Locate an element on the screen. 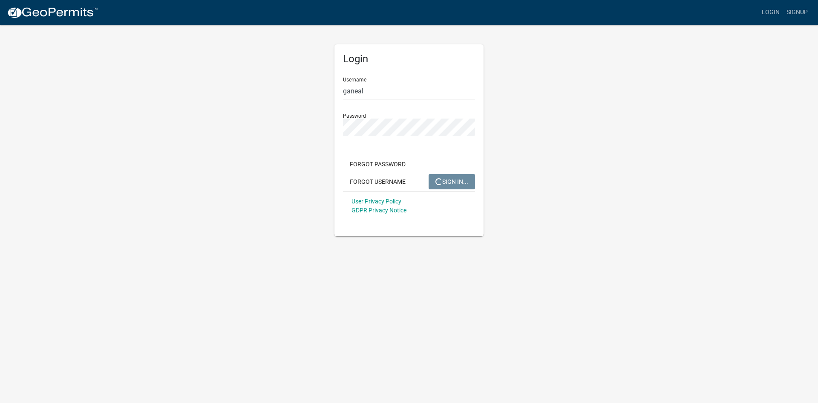  a: User Privacy Policy is located at coordinates (376, 201).